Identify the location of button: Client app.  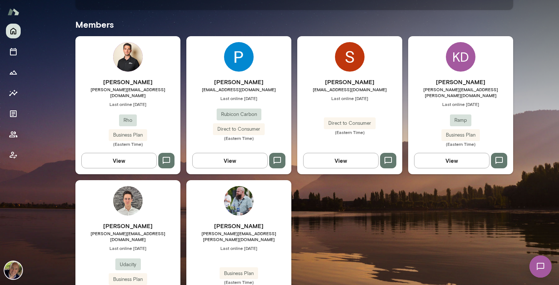
(13, 155).